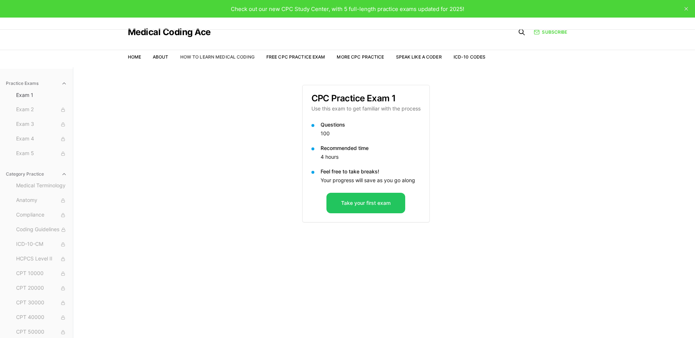 The width and height of the screenshot is (695, 338). What do you see at coordinates (41, 201) in the screenshot?
I see `span: Anatomy` at bounding box center [41, 201].